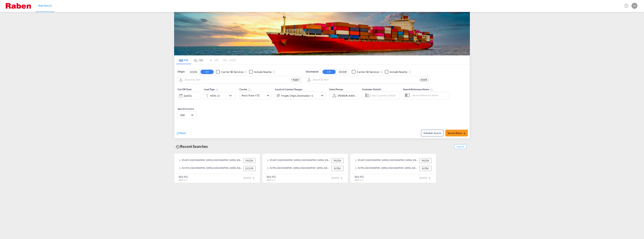 This screenshot has width=644, height=239. What do you see at coordinates (371, 89) in the screenshot?
I see `span: Customer Details` at bounding box center [371, 89].